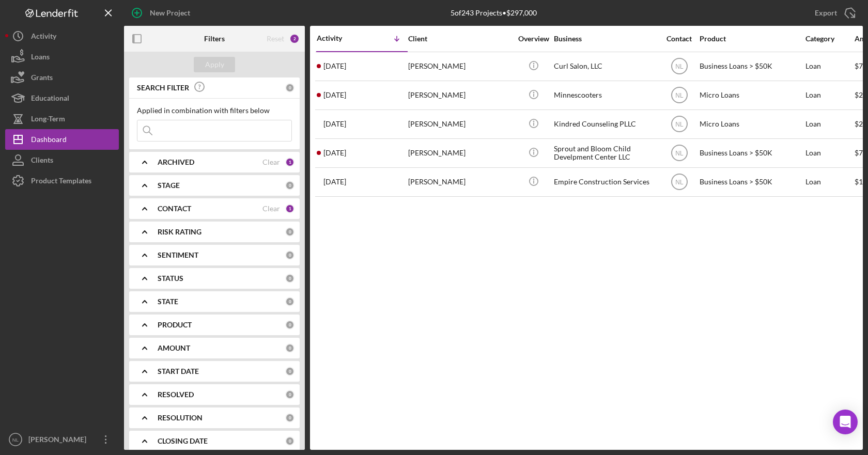 The image size is (868, 455). What do you see at coordinates (829, 39) in the screenshot?
I see `div: Category` at bounding box center [829, 39].